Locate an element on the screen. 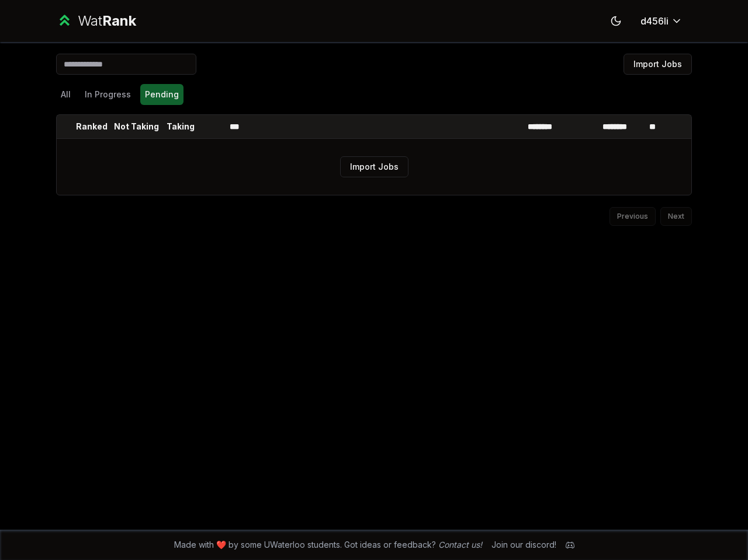 This screenshot has width=748, height=560. button: All is located at coordinates (66, 95).